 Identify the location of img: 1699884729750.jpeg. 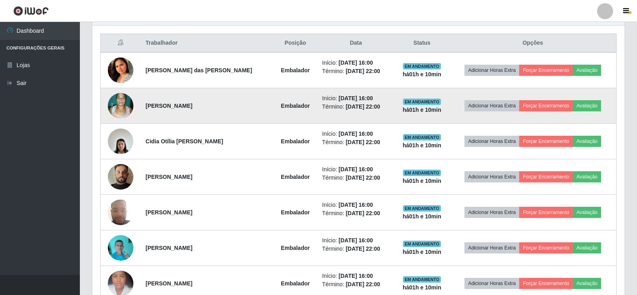
(121, 247).